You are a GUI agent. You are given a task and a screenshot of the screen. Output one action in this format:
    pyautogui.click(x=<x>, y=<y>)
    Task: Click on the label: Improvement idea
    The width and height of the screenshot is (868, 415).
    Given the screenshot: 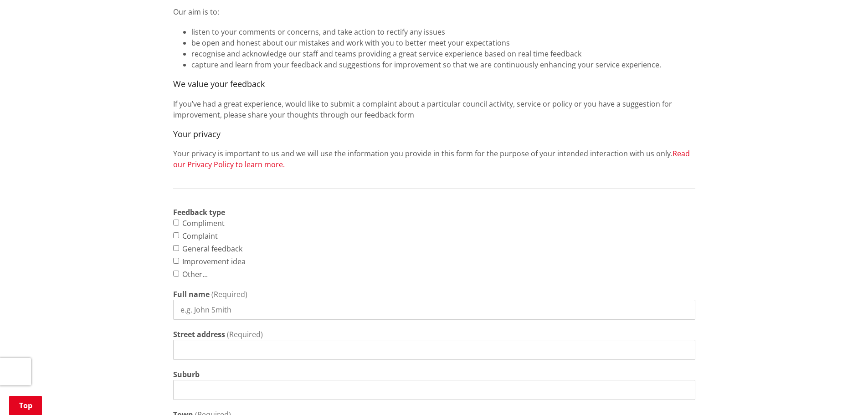 What is the action you would take?
    pyautogui.click(x=214, y=262)
    